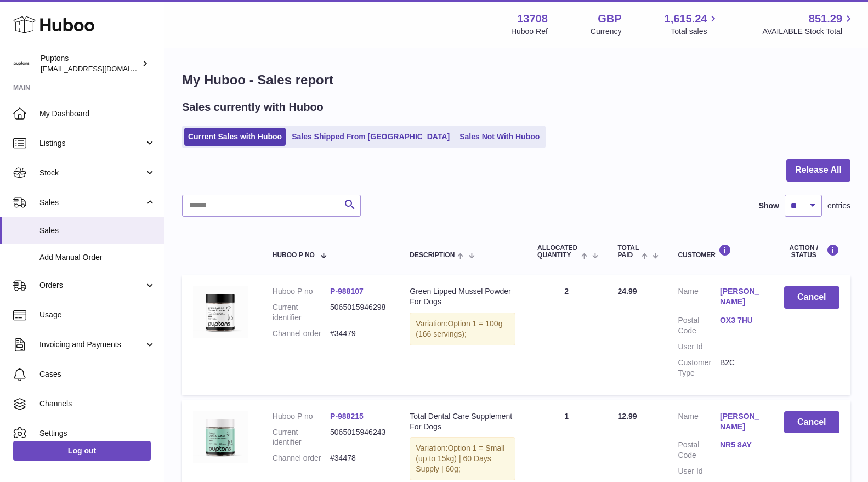  I want to click on a: NR5 8AY, so click(741, 445).